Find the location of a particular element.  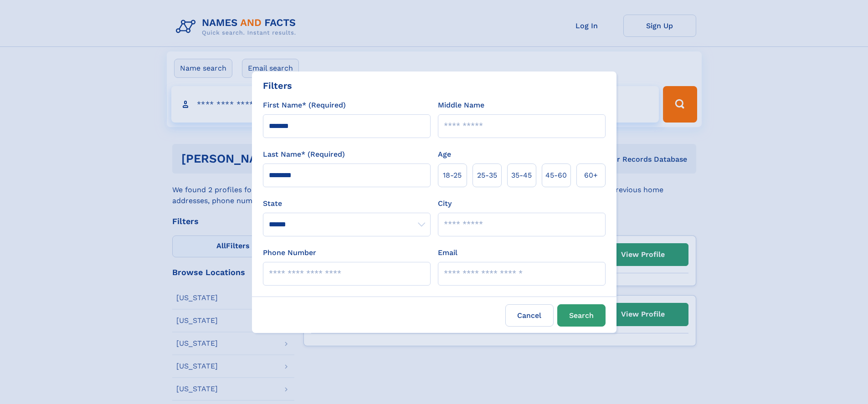

label: Last Name* (Required) is located at coordinates (304, 155).